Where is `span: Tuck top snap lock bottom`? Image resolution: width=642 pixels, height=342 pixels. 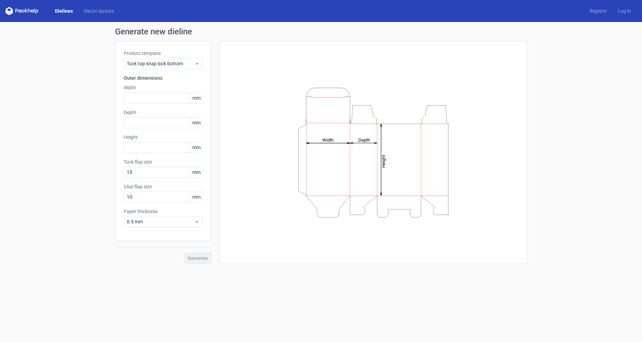
span: Tuck top snap lock bottom is located at coordinates (160, 64).